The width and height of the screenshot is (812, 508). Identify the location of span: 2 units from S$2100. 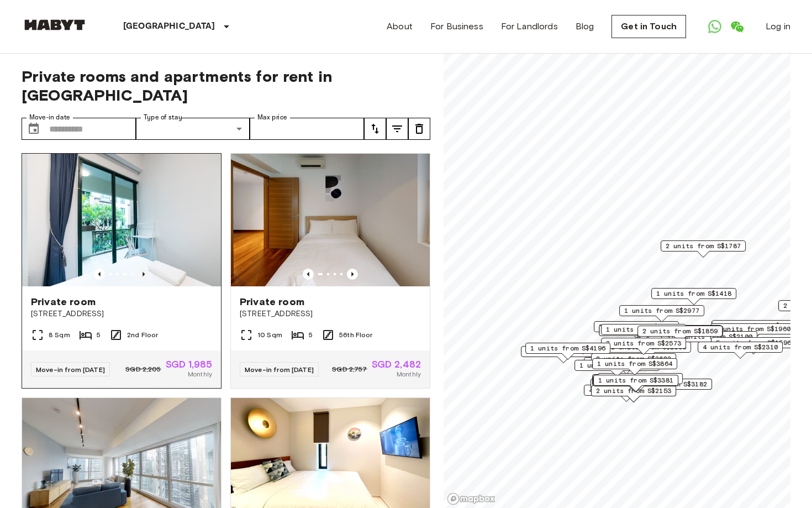
(715, 337).